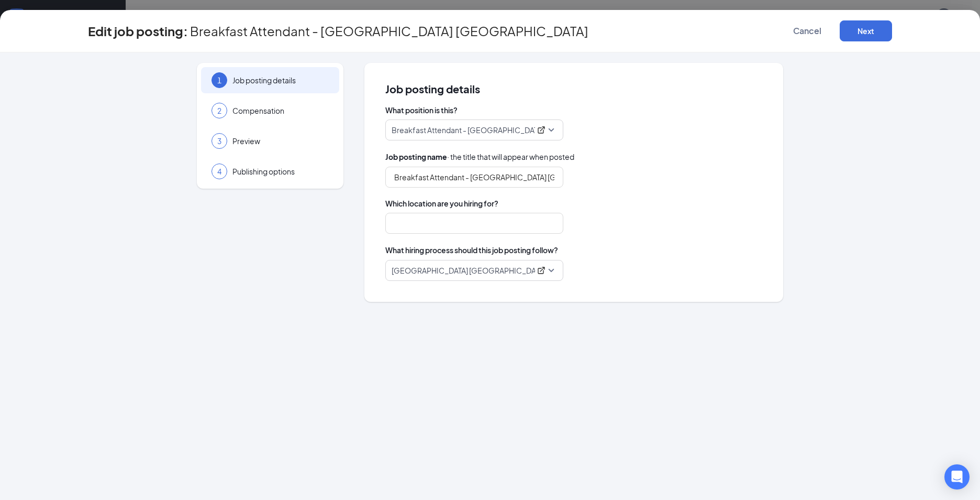 This screenshot has height=500, width=980. What do you see at coordinates (866, 31) in the screenshot?
I see `button: Next` at bounding box center [866, 31].